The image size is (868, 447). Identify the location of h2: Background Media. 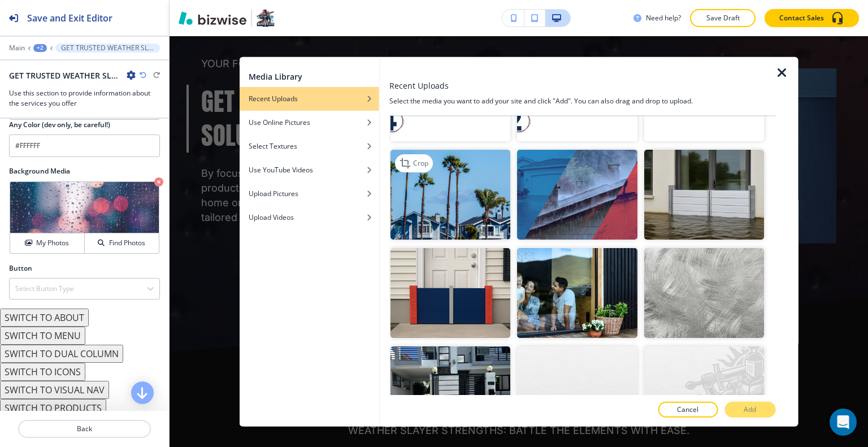
(84, 171).